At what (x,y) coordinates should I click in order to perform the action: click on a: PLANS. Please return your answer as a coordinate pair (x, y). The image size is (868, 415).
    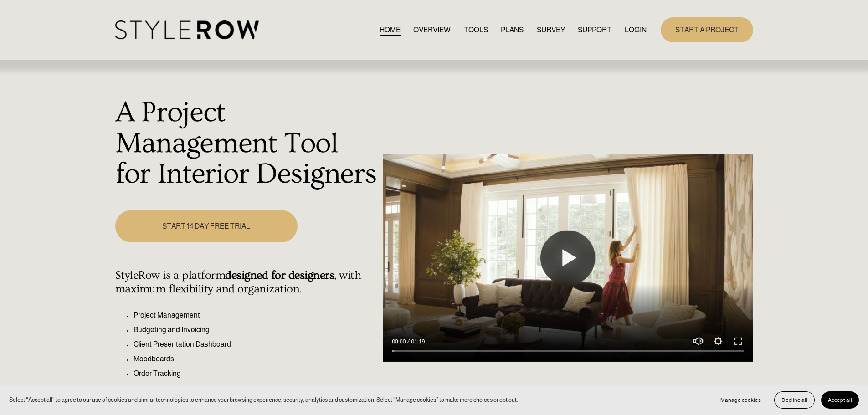
    Looking at the image, I should click on (512, 30).